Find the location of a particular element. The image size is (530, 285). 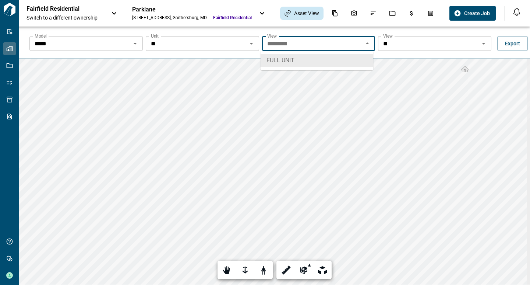

span: Switch to a different ownership is located at coordinates (65, 18).